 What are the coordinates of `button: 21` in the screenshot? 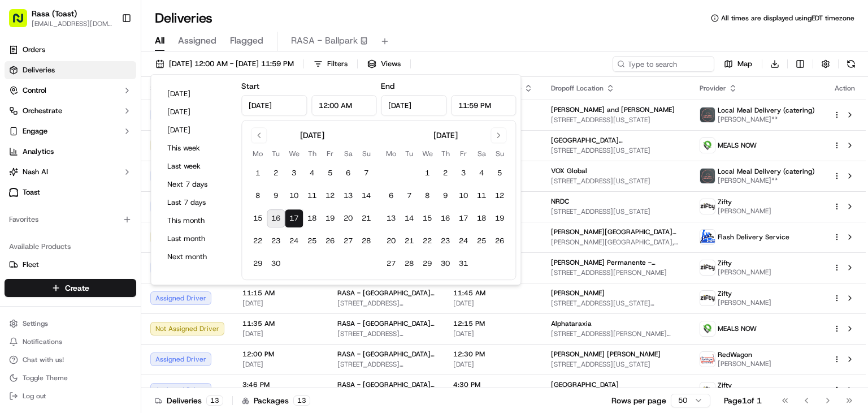 It's located at (366, 218).